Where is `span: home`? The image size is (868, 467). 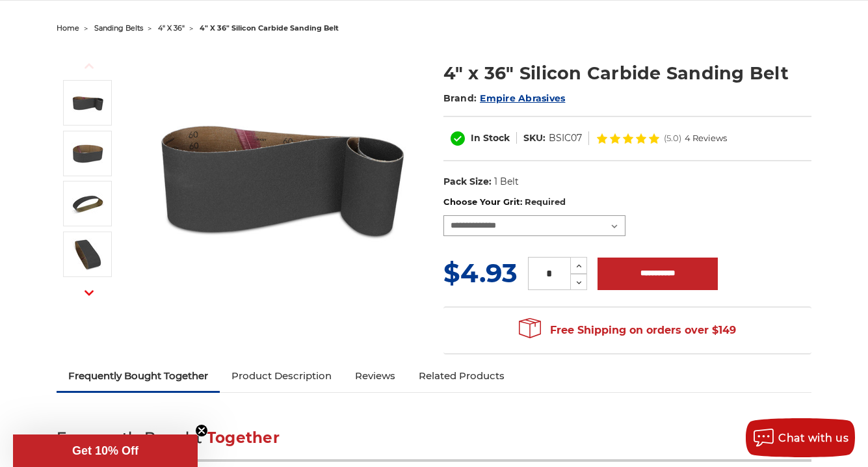
span: home is located at coordinates (67, 28).